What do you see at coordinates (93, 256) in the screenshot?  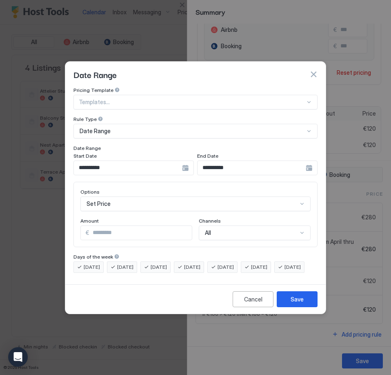 I see `span: Days of the week` at bounding box center [93, 256].